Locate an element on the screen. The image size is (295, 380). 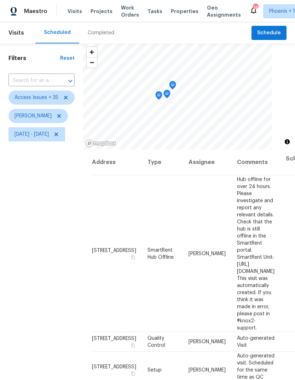
h1: Filters is located at coordinates (34, 58).